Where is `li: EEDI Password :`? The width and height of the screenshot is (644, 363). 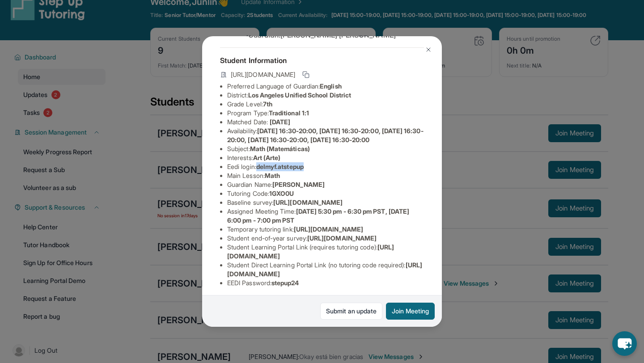 li: EEDI Password : is located at coordinates (326, 283).